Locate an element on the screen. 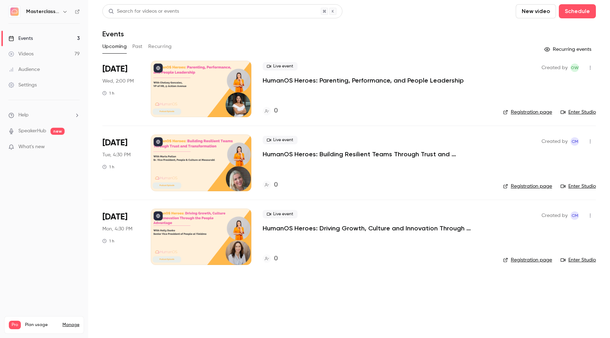 This screenshot has width=610, height=338. div: Events is located at coordinates (20, 38).